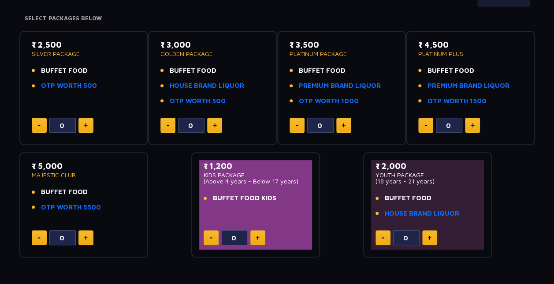 Image resolution: width=554 pixels, height=284 pixels. Describe the element at coordinates (256, 181) in the screenshot. I see `p: (Above 4 years - Below 17 years)` at that location.